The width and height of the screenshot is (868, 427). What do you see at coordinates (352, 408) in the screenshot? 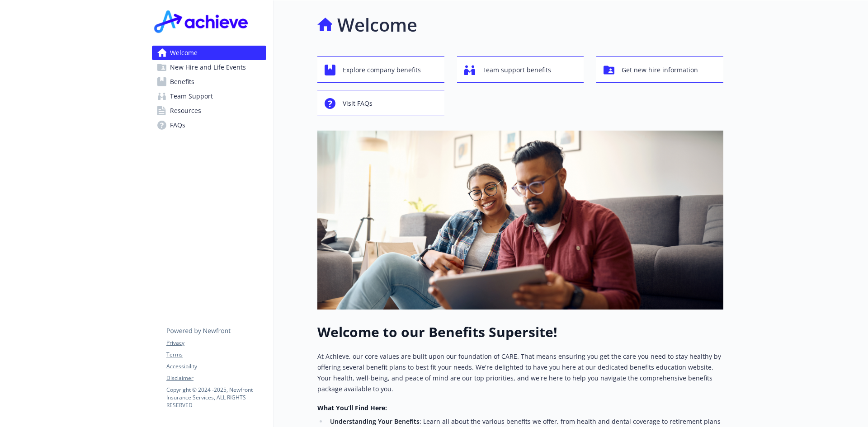
I see `strong: What You’ll Find Here:` at bounding box center [352, 408].